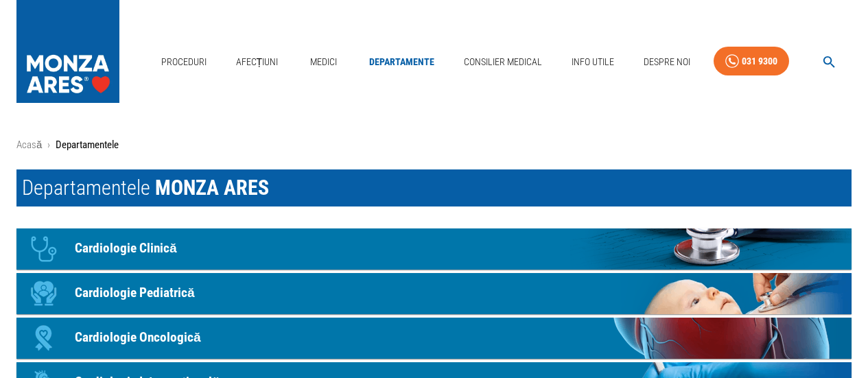 This screenshot has width=868, height=378. What do you see at coordinates (667, 62) in the screenshot?
I see `a: Despre Noi` at bounding box center [667, 62].